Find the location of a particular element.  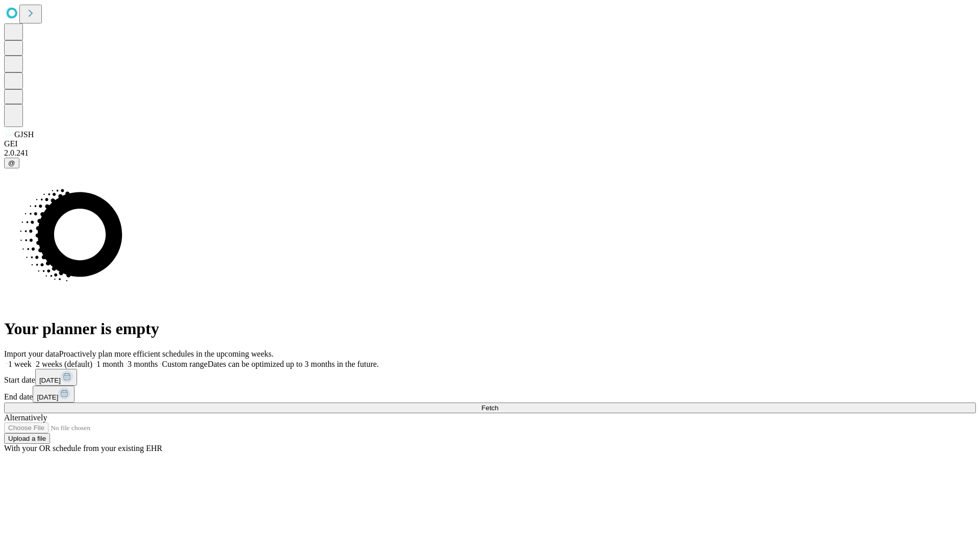

span: Fetch is located at coordinates (489, 407).